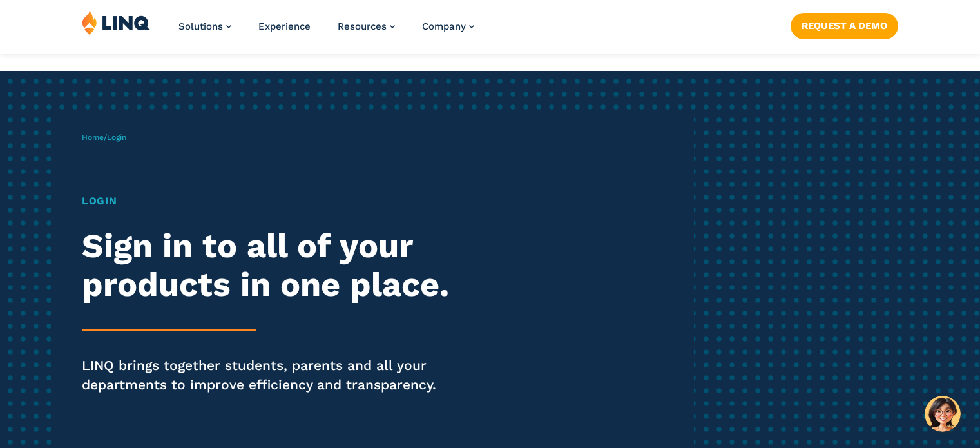  What do you see at coordinates (93, 137) in the screenshot?
I see `a: Home` at bounding box center [93, 137].